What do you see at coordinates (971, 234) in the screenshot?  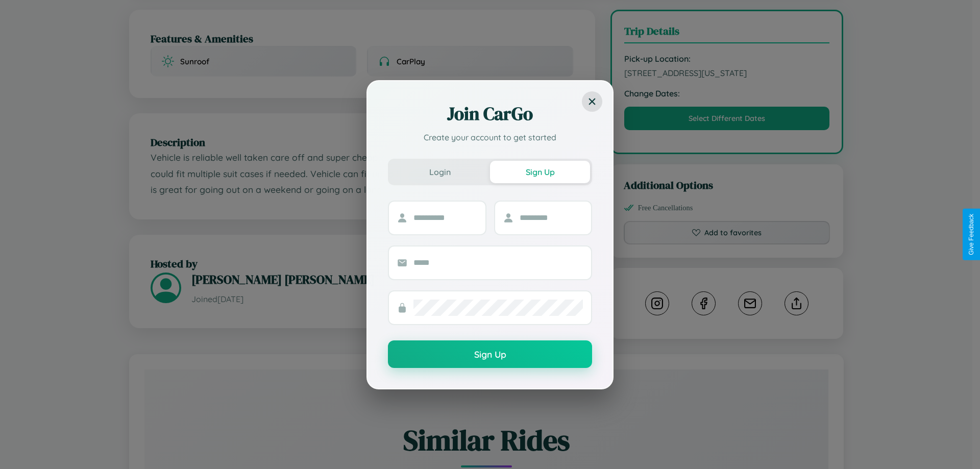 I see `div: Give Feedback` at bounding box center [971, 234].